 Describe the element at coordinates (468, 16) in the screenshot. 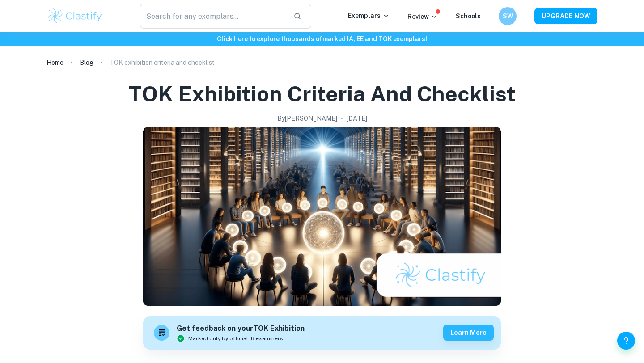

I see `a: Schools` at that location.